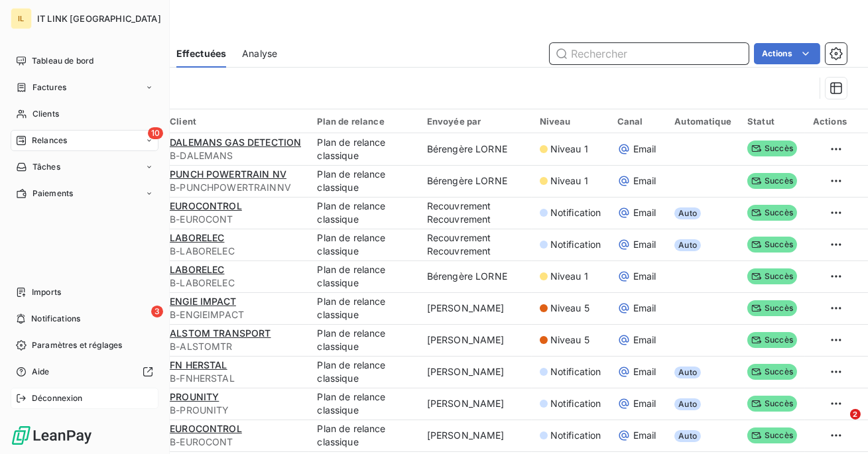 This screenshot has width=868, height=454. What do you see at coordinates (228, 174) in the screenshot?
I see `span: PUNCH POWERTRAIN NV` at bounding box center [228, 174].